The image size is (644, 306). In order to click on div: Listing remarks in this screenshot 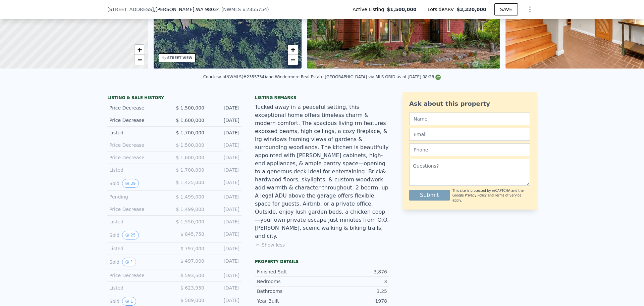, I will do `click(322, 98)`.